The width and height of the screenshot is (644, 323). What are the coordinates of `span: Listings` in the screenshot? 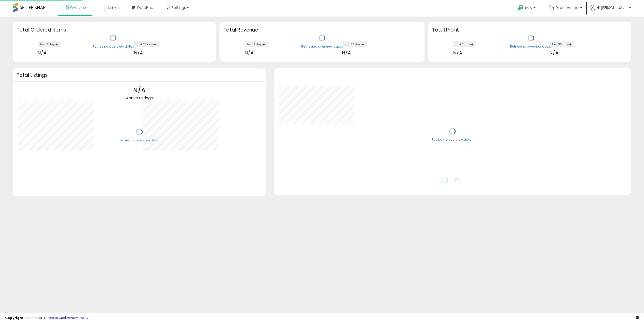 It's located at (113, 7).